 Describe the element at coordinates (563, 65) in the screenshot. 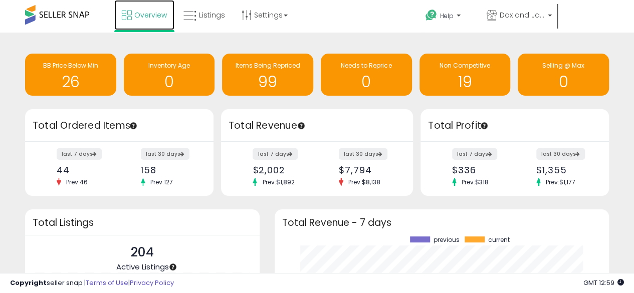

I see `span: Selling @ Max` at that location.